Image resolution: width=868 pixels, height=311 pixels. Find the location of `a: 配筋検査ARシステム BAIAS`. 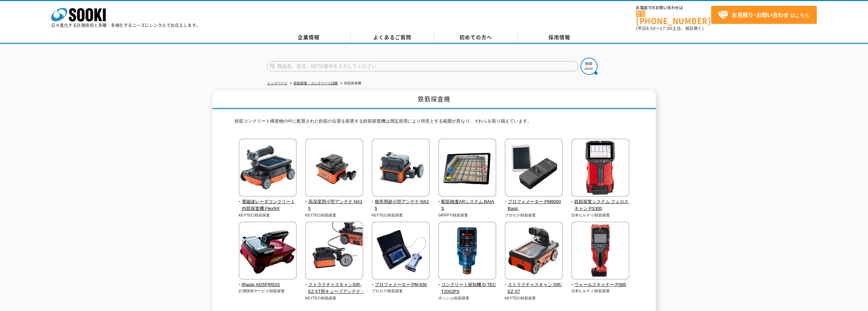

a: 配筋検査ARシステム BAIAS is located at coordinates (467, 202).